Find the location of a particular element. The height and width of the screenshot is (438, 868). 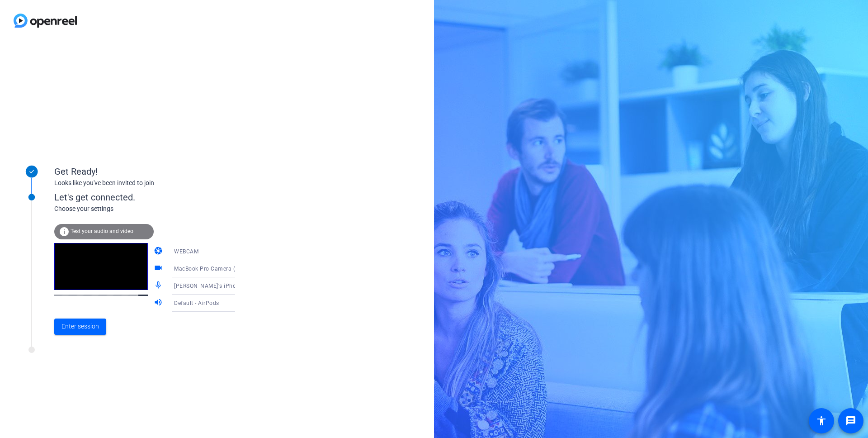

div: Looks like you've been invited to join is located at coordinates (145, 183).